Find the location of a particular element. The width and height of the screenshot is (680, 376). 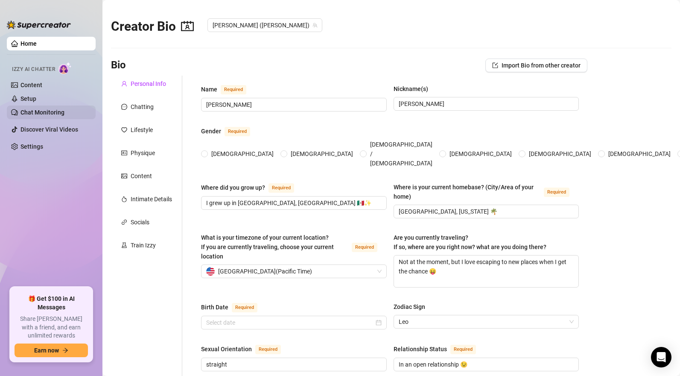

div: Lifestyle is located at coordinates (142, 130).